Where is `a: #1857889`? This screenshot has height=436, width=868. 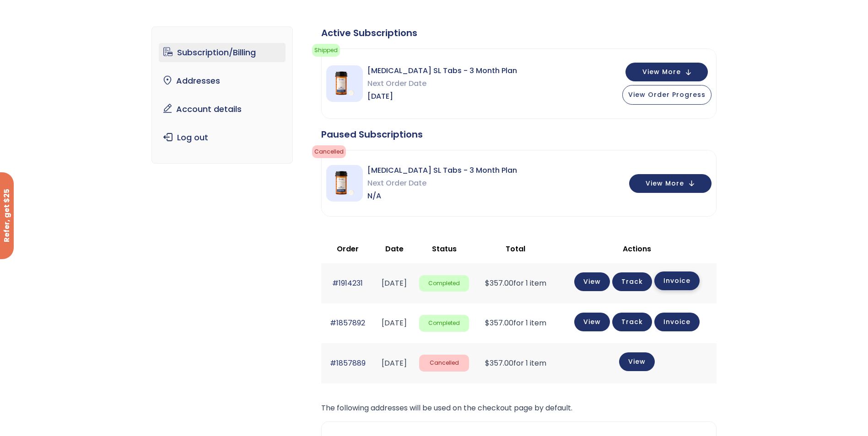 a: #1857889 is located at coordinates (348, 363).